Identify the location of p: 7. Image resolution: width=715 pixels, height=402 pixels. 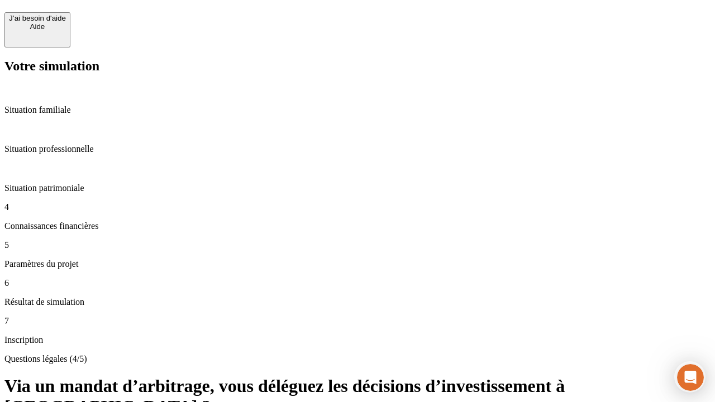
(358, 321).